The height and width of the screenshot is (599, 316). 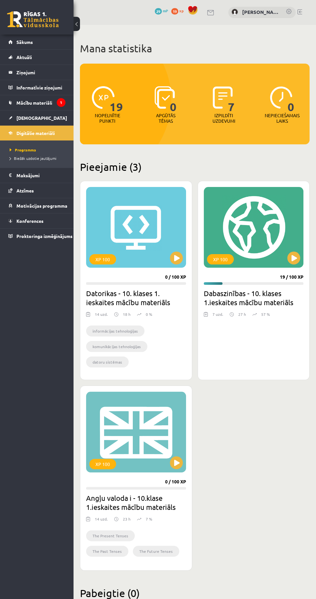 I want to click on p: Nepieciešamais laiks, so click(x=282, y=118).